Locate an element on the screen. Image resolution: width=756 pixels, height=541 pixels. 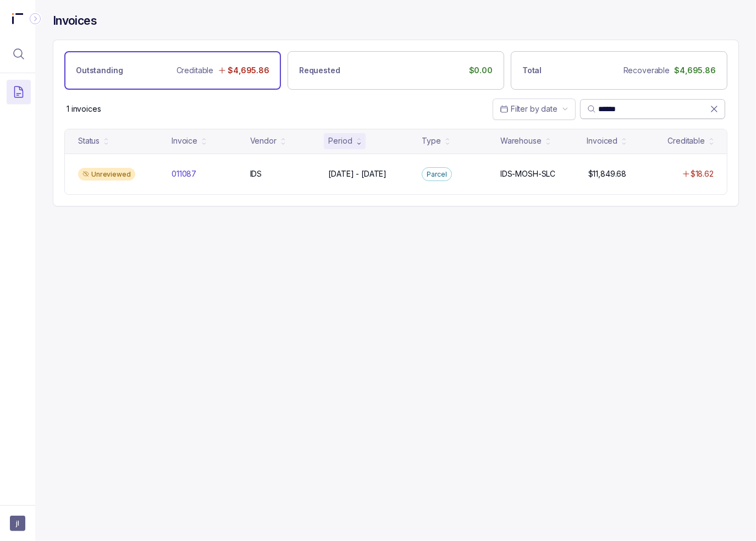
p: $0.00 is located at coordinates (480, 71).